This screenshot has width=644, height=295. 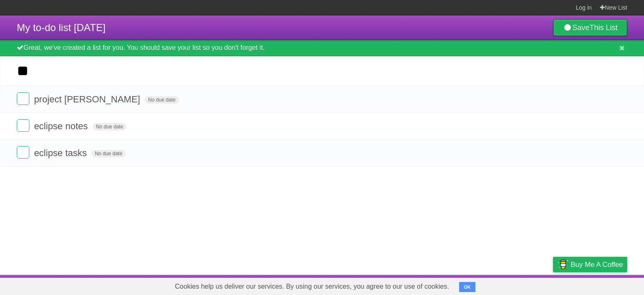 I want to click on img: Buy me a coffee, so click(x=563, y=264).